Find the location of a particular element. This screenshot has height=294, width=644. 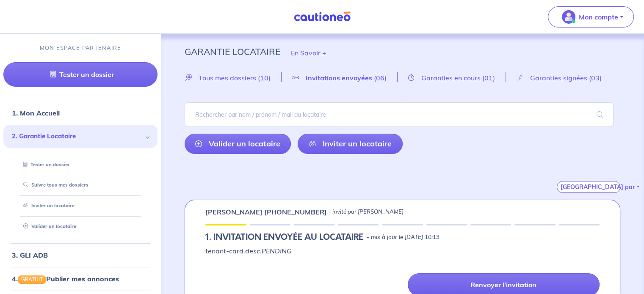

a: 3. GLI ADB is located at coordinates (30, 255).